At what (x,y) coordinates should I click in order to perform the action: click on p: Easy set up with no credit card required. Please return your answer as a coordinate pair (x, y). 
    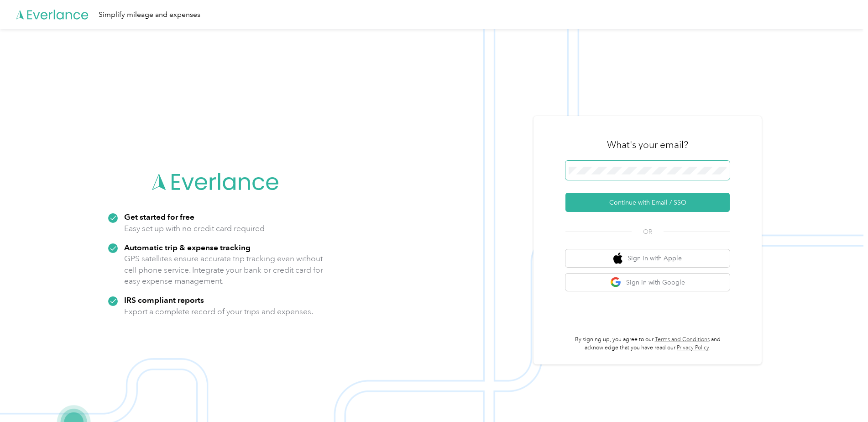
    Looking at the image, I should click on (194, 228).